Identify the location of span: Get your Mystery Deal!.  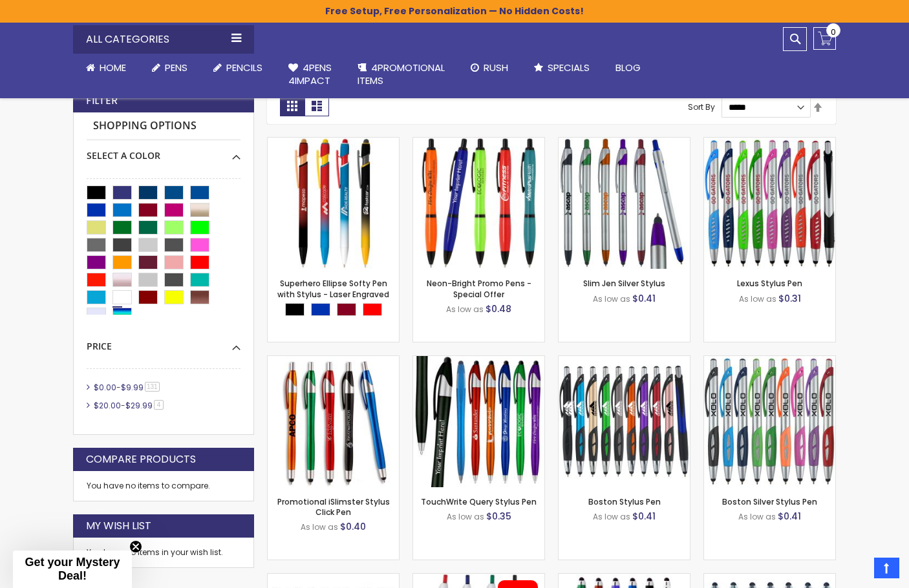
(71, 569).